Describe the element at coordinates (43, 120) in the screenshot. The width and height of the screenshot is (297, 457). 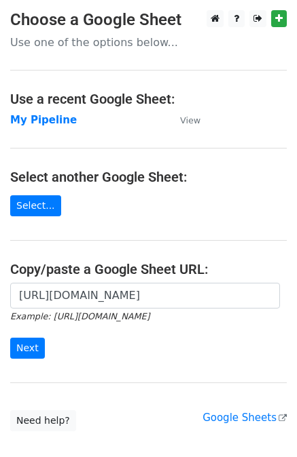
I see `a: My Pipeline` at that location.